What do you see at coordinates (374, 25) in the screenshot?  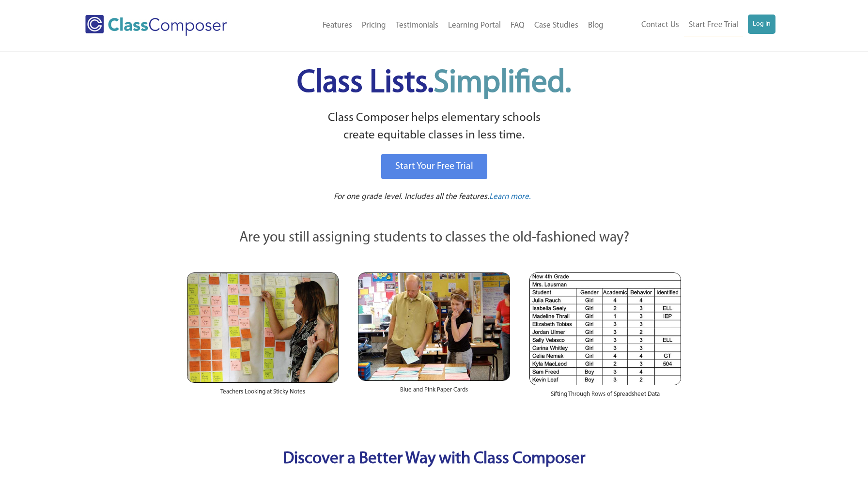 I see `a: Pricing` at bounding box center [374, 25].